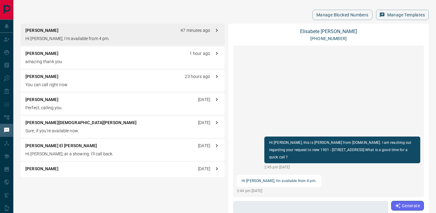 This screenshot has height=213, width=436. I want to click on p: You can call right now, so click(123, 85).